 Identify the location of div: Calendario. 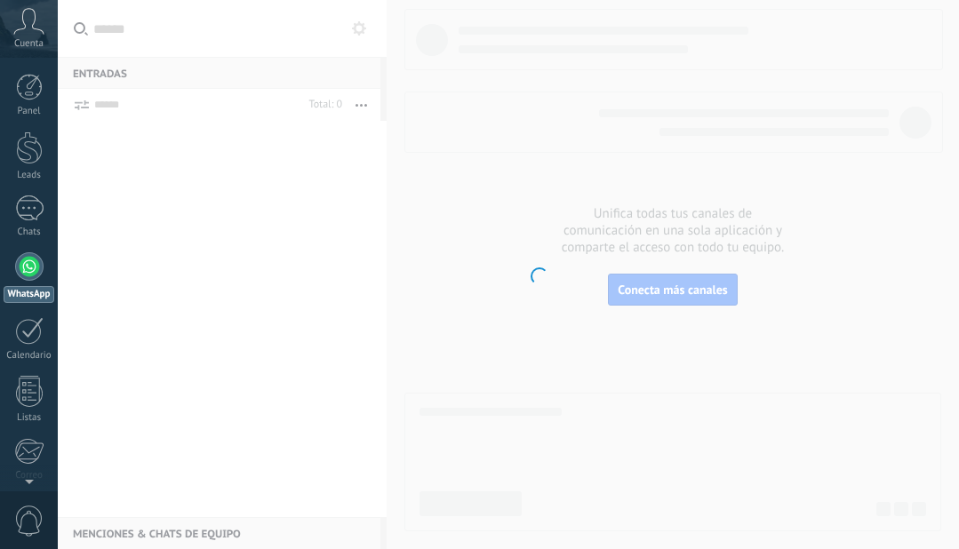
(29, 355).